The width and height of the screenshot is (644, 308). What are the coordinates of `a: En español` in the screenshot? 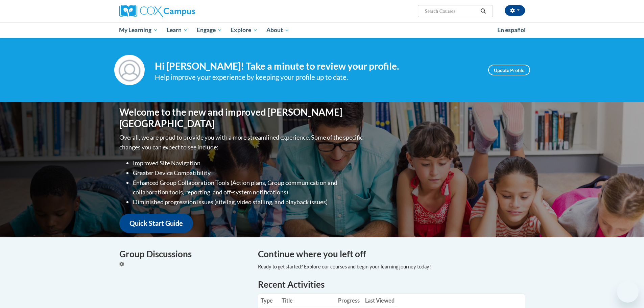 It's located at (512, 30).